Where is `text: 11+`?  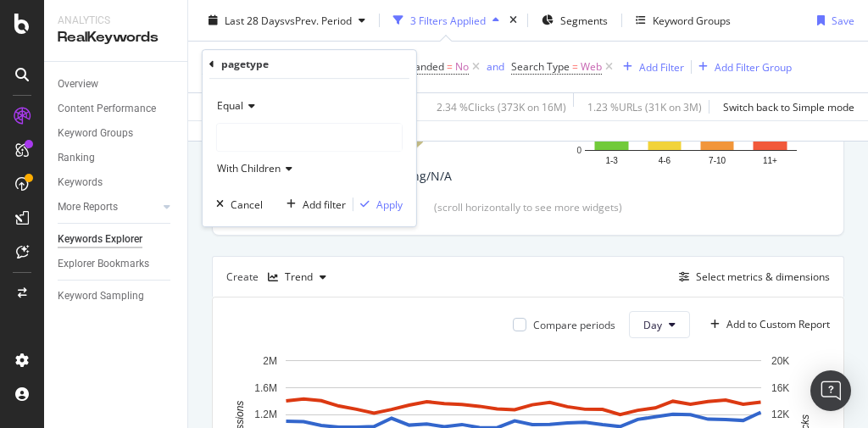
text: 11+ is located at coordinates (770, 160).